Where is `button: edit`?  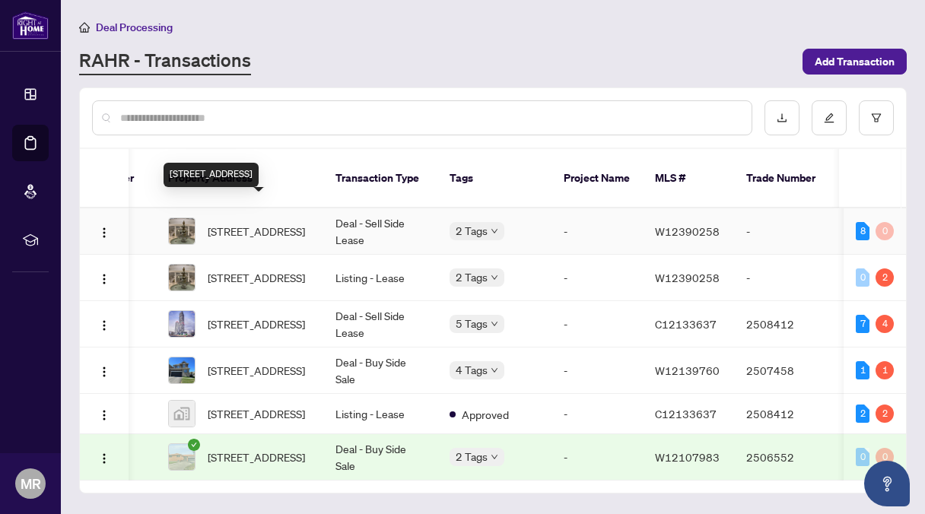
button: edit is located at coordinates (829, 118).